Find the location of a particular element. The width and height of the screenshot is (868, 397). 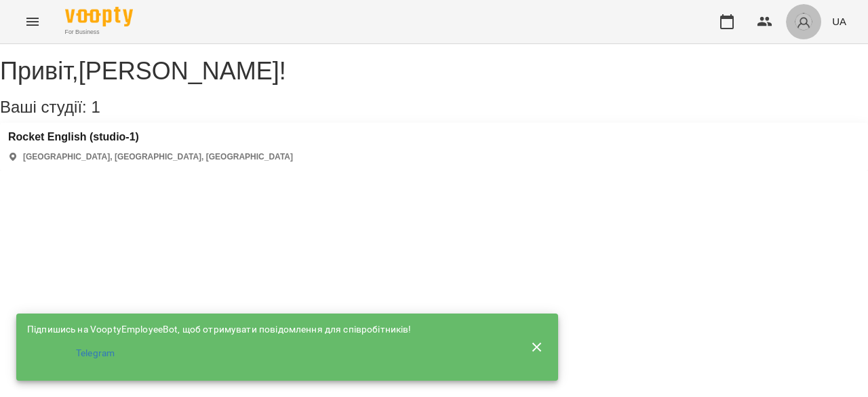

a: Rocket English (studio-1) is located at coordinates (150, 137).